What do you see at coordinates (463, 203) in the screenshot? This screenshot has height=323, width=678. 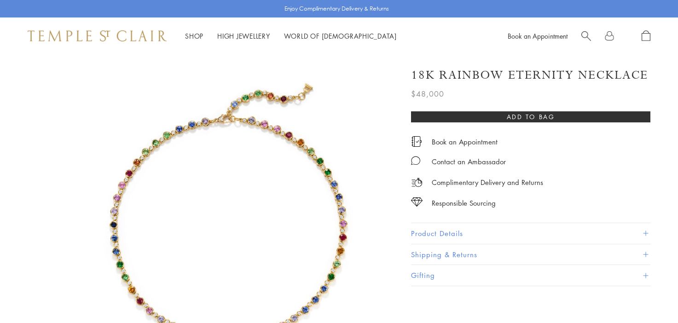 I see `div: Responsible Sourcing` at bounding box center [463, 203].